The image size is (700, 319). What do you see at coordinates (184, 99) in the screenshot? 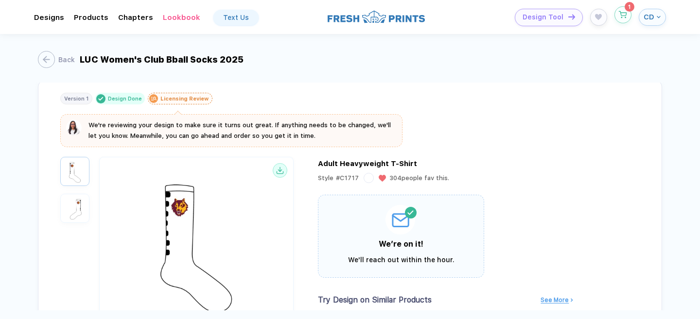
I see `div: Licensing Review` at bounding box center [184, 99].